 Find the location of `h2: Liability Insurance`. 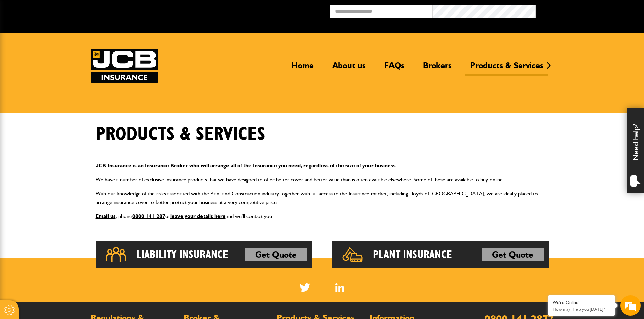

h2: Liability Insurance is located at coordinates (182, 255).